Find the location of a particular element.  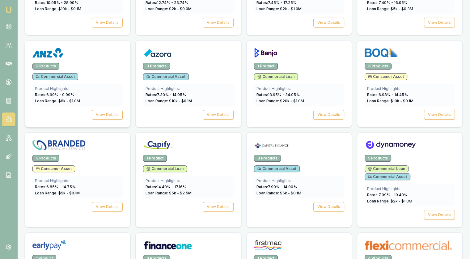

span: Loan Range: $ 2 k - $ 0.0 M is located at coordinates (169, 9).